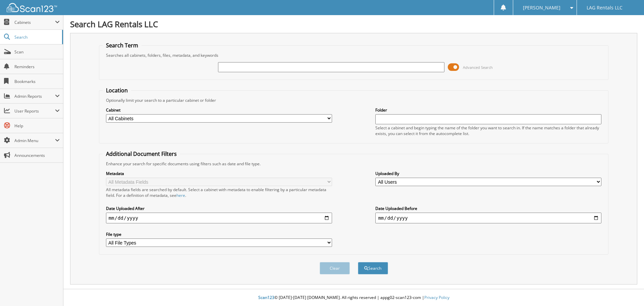 The width and height of the screenshot is (644, 306). Describe the element at coordinates (488, 173) in the screenshot. I see `label: Uploaded By` at that location.